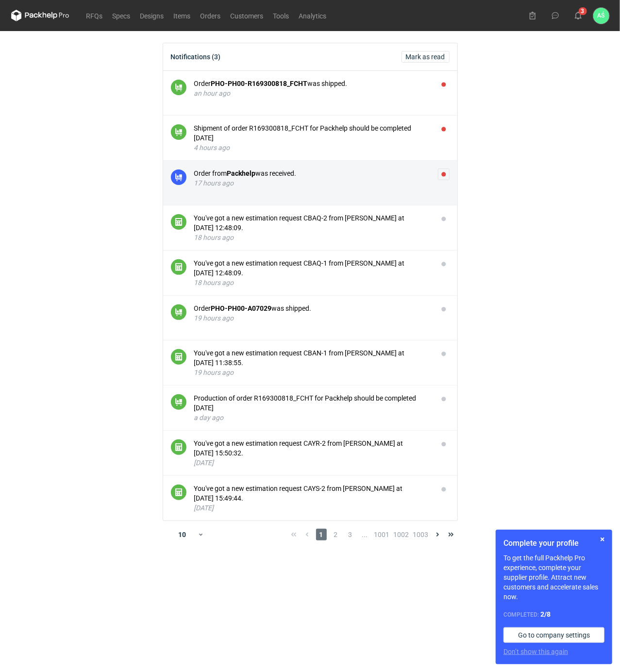 The width and height of the screenshot is (620, 672). What do you see at coordinates (312, 88) in the screenshot?
I see `button: OrderPHO-PH00-R169300818_FCHTwas shipped.an hour ago` at bounding box center [312, 88].